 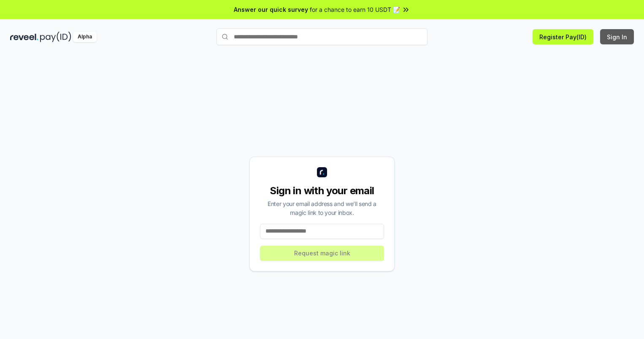 What do you see at coordinates (355, 10) in the screenshot?
I see `span: for a chance to earn 10 USDT 📝` at bounding box center [355, 10].